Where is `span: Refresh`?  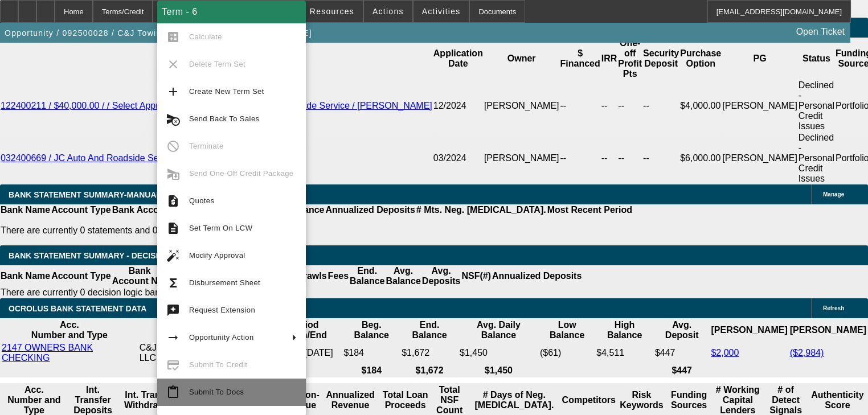
span: Refresh is located at coordinates (834, 308).